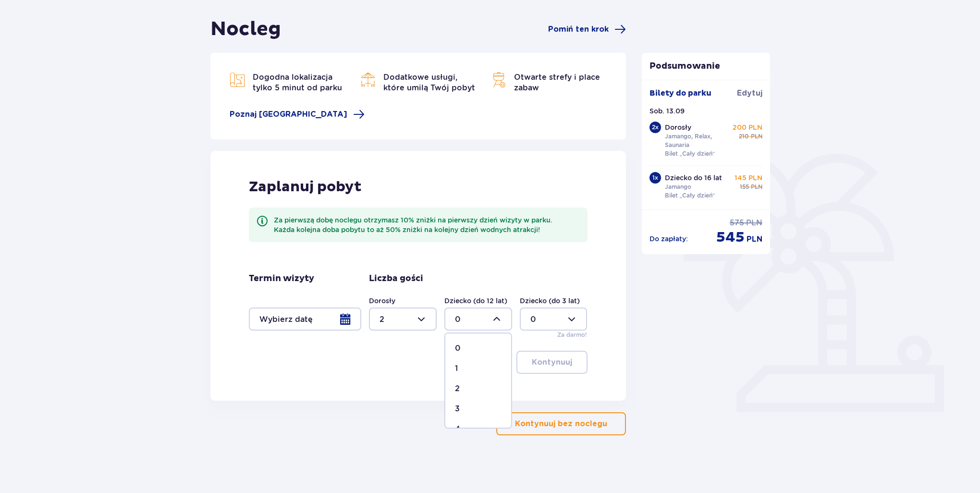 The height and width of the screenshot is (493, 980). What do you see at coordinates (578, 29) in the screenshot?
I see `span: Pomiń ten krok` at bounding box center [578, 29].